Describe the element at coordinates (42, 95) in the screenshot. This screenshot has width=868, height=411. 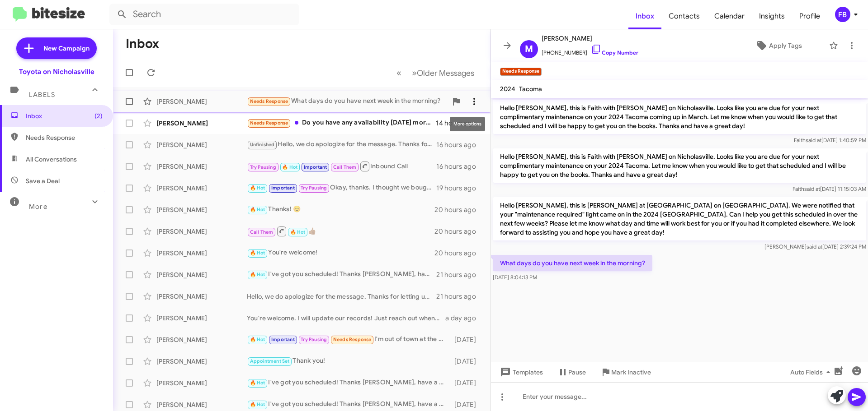
I see `span: Labels` at that location.